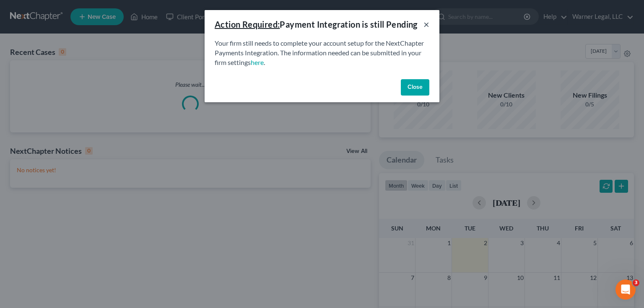 This screenshot has height=308, width=644. I want to click on u: Action Required:, so click(247, 24).